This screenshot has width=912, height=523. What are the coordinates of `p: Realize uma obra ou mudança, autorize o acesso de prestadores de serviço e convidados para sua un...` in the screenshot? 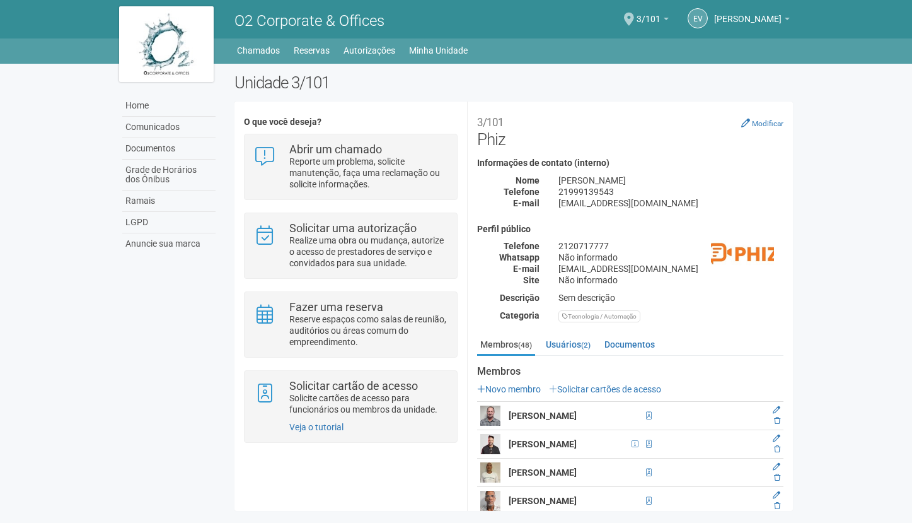 It's located at (368, 252).